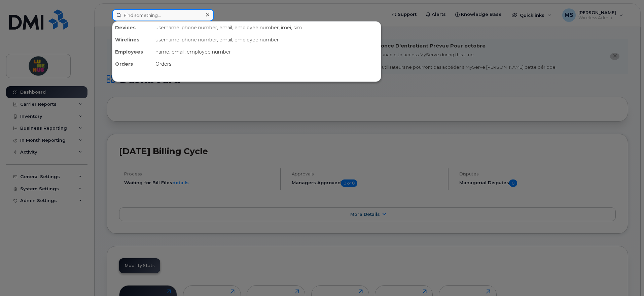  Describe the element at coordinates (132, 27) in the screenshot. I see `div: Devices` at that location.